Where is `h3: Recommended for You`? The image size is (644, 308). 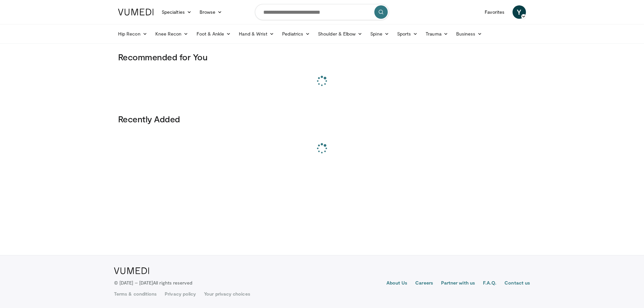
h3: Recommended for You is located at coordinates (322, 57).